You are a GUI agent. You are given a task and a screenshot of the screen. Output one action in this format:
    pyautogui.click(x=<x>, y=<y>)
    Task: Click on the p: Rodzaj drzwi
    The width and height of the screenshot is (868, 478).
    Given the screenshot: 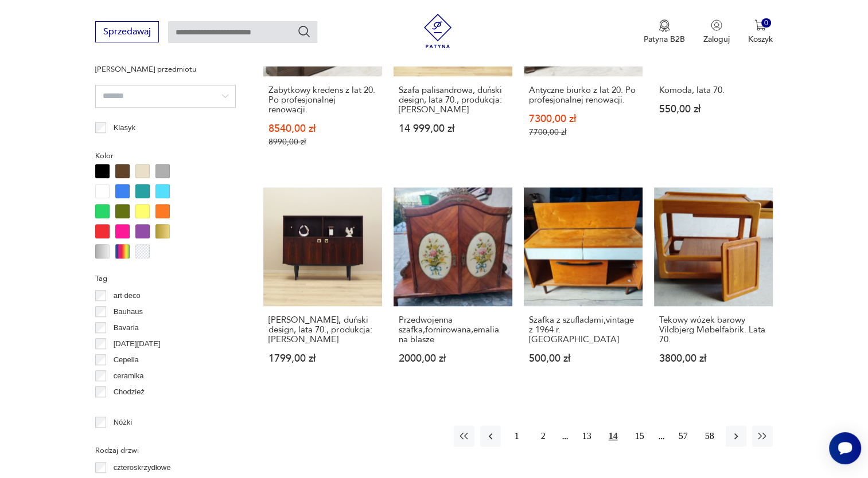 What is the action you would take?
    pyautogui.click(x=165, y=450)
    